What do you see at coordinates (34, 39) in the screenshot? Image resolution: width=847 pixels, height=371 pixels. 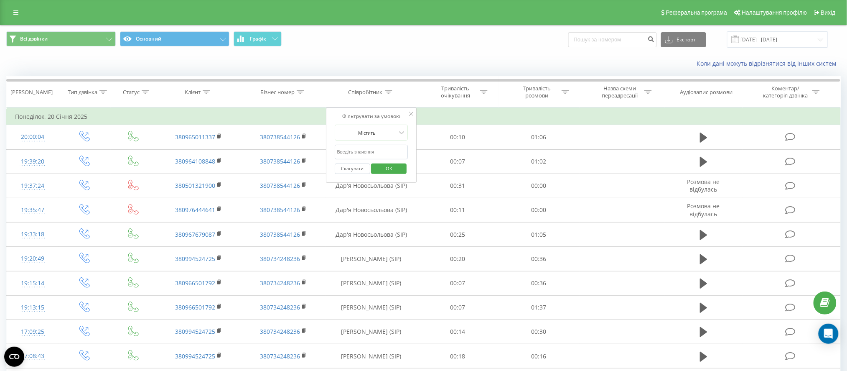 I see `span: Всі дзвінки` at bounding box center [34, 39].